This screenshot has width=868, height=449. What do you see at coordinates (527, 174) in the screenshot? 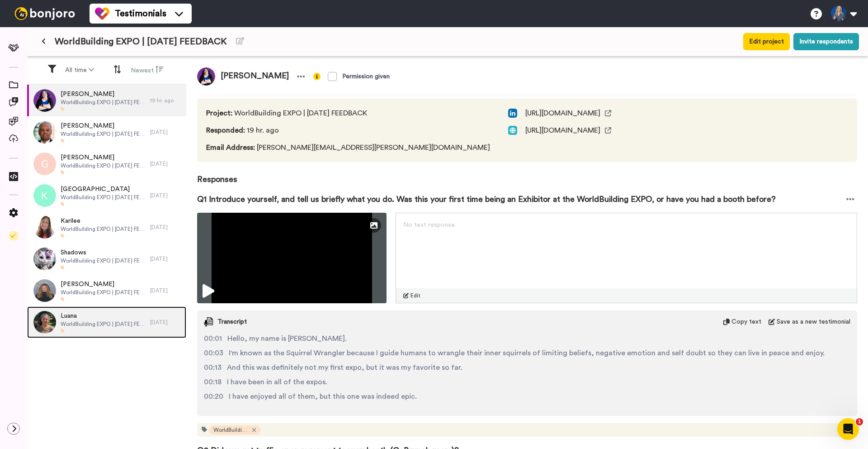
I see `span: Responses` at bounding box center [527, 174].